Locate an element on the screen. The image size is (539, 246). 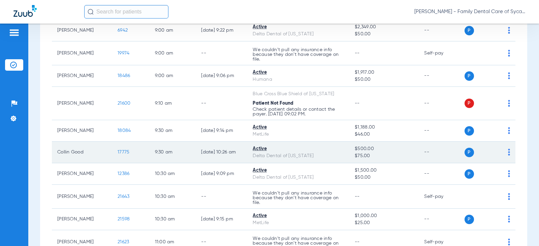
span: $1,917.00 is located at coordinates (384, 72).